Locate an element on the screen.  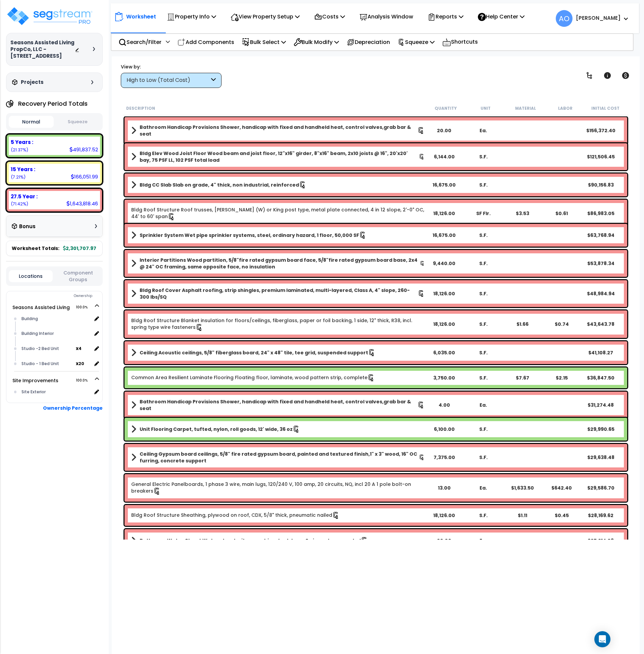
div: $0.45 is located at coordinates (561, 516).